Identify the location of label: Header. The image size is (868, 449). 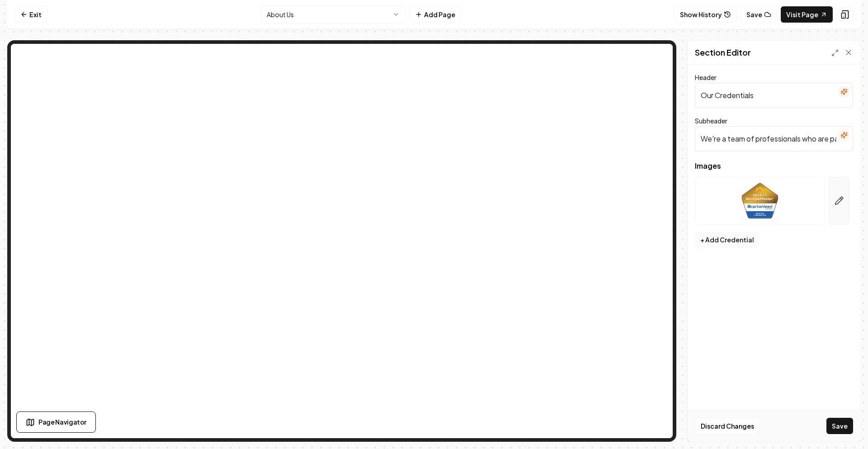
(706, 78).